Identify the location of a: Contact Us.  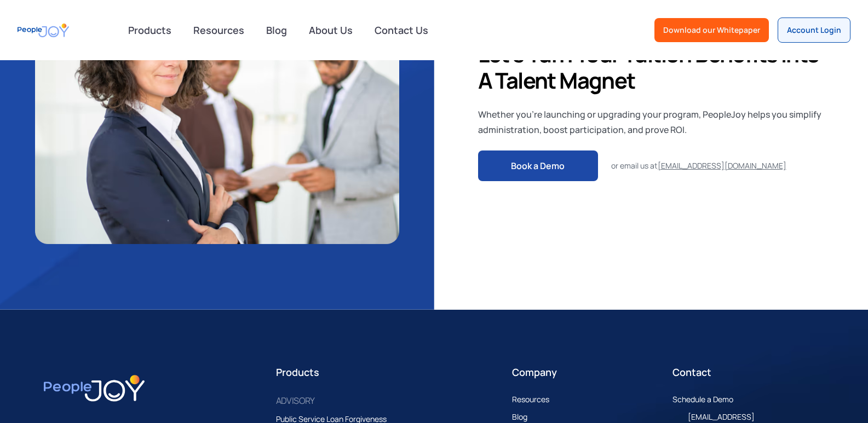
(402, 30).